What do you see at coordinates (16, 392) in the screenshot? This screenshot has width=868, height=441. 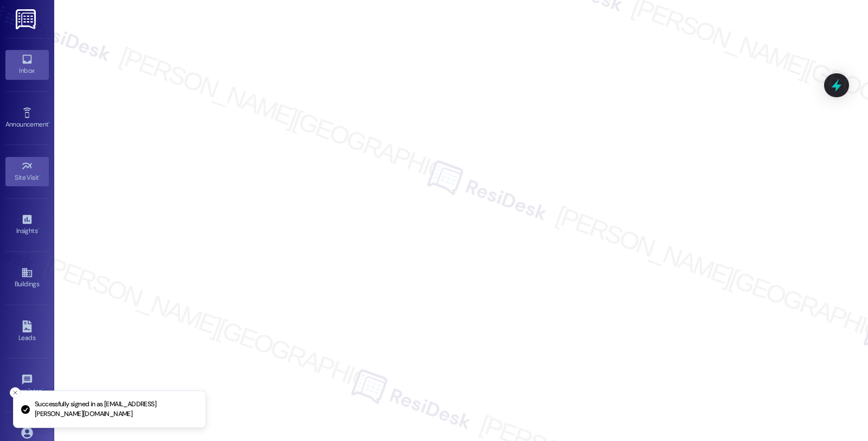 I see `button: Close toast` at bounding box center [16, 392].